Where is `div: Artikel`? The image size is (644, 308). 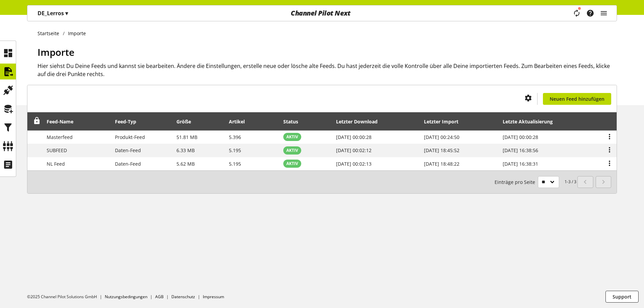
div: Artikel is located at coordinates (240, 121).